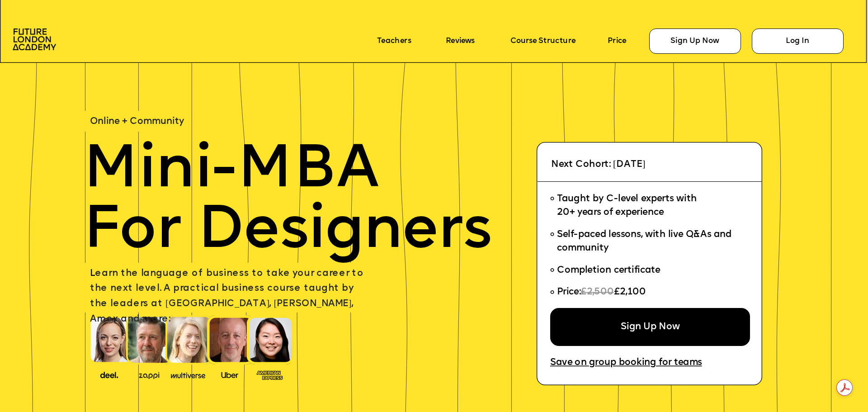 The image size is (868, 412). Describe the element at coordinates (626, 206) in the screenshot. I see `span: Taught by C-level experts with 20+ years of experience` at that location.